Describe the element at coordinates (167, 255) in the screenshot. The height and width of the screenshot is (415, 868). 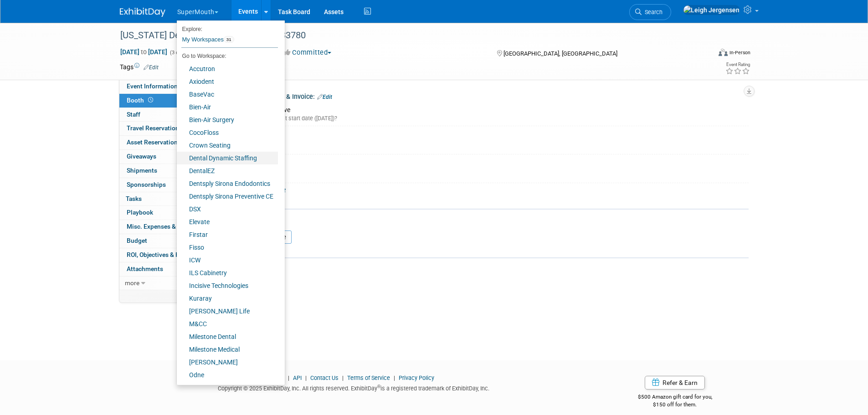
I see `a: ROI, Objectives & ROO` at that location.